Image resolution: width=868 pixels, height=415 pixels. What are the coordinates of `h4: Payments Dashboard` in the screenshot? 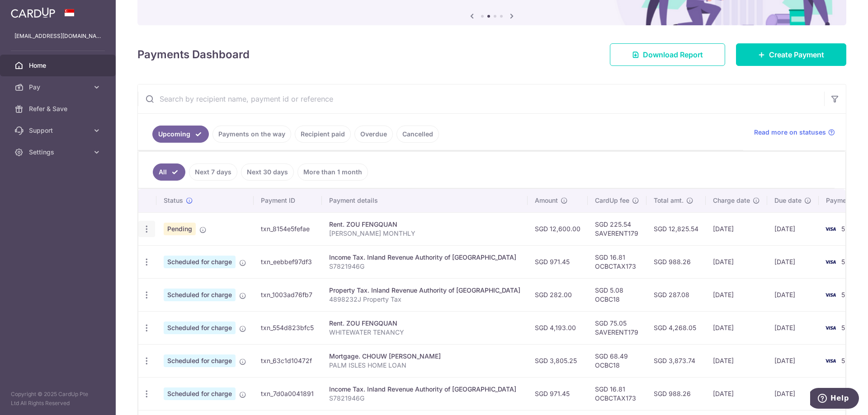 It's located at (193, 55).